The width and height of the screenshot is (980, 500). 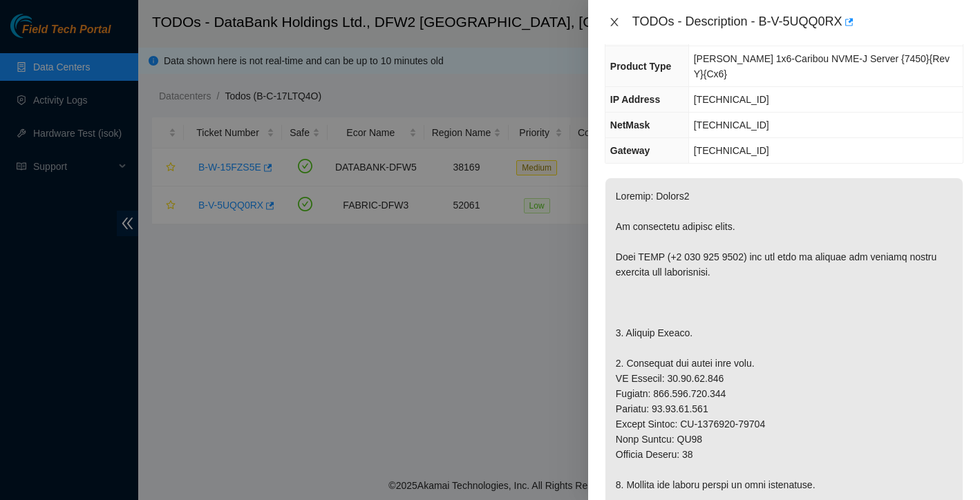 What do you see at coordinates (614, 22) in the screenshot?
I see `span: close` at bounding box center [614, 22].